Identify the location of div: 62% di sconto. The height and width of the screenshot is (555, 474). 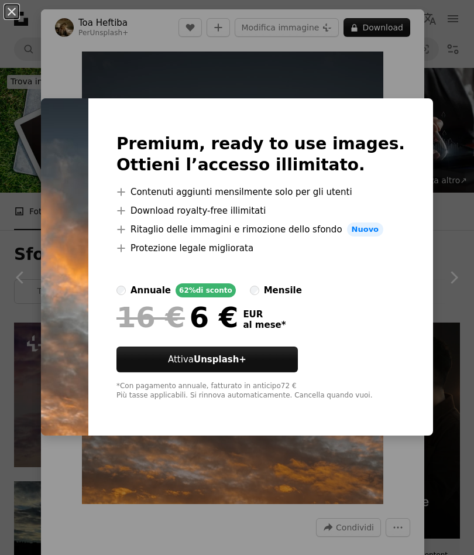
(205, 290).